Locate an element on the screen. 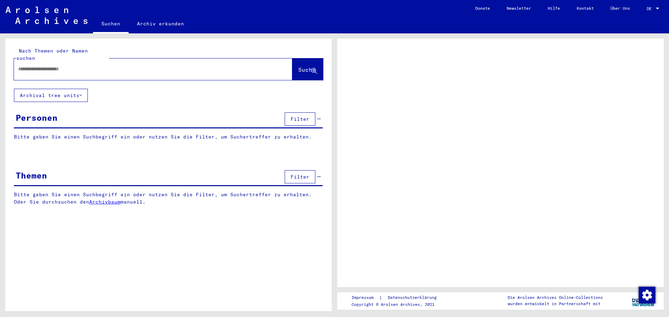 The image size is (669, 317). img: Arolsen_neg.svg is located at coordinates (46, 15).